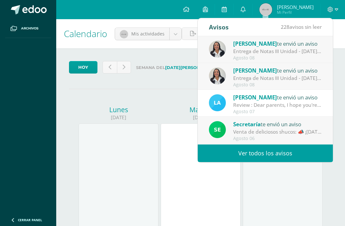 The width and height of the screenshot is (345, 226). Describe the element at coordinates (278, 111) in the screenshot. I see `div: Agosto 07` at that location.